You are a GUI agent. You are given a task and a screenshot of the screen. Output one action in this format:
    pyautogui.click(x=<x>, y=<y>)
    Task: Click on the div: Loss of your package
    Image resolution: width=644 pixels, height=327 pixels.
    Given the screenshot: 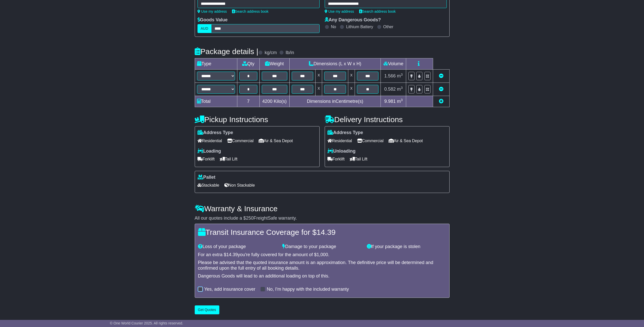 What is the action you would take?
    pyautogui.click(x=238, y=247)
    